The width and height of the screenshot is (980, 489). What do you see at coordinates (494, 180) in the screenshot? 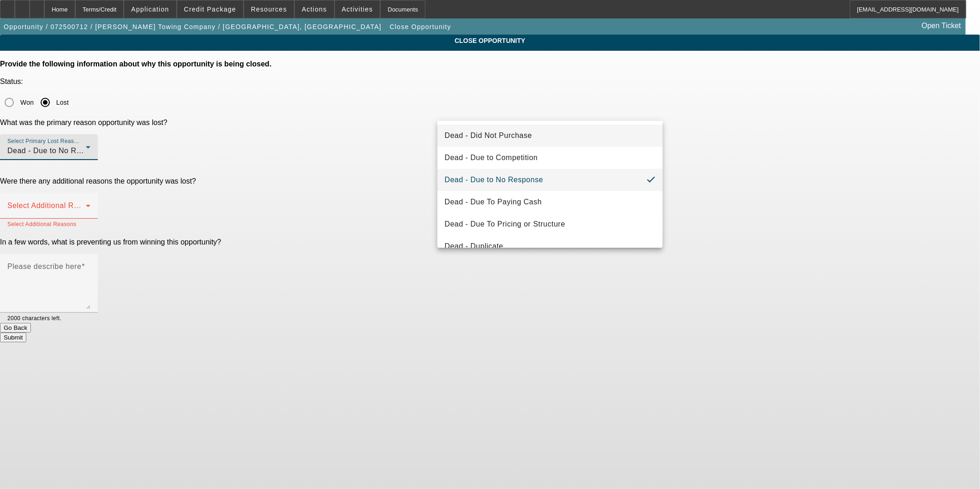
I see `span: Dead - Due to No Response` at bounding box center [494, 180].